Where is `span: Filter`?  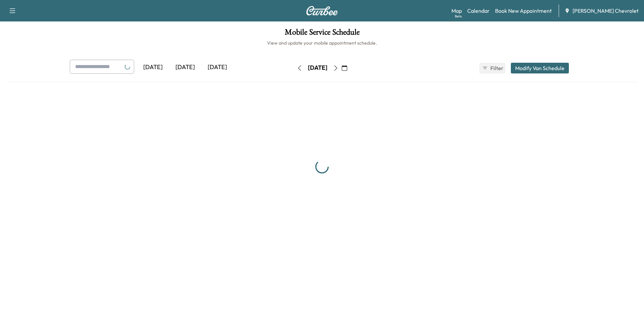
span: Filter is located at coordinates (496, 68).